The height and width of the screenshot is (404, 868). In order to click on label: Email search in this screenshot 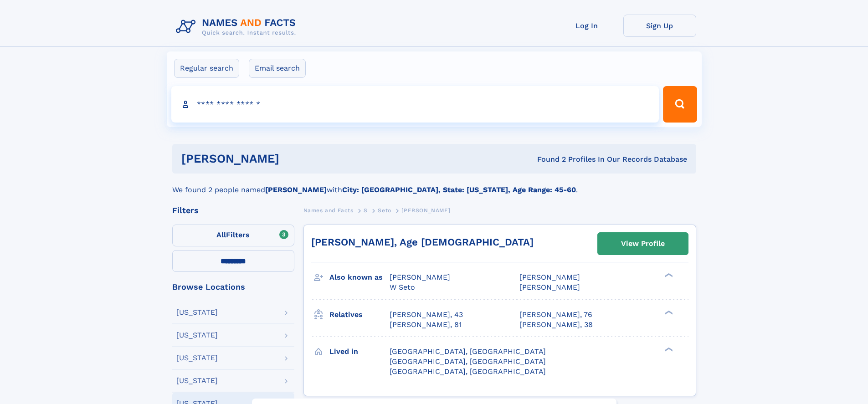, I will do `click(277, 68)`.